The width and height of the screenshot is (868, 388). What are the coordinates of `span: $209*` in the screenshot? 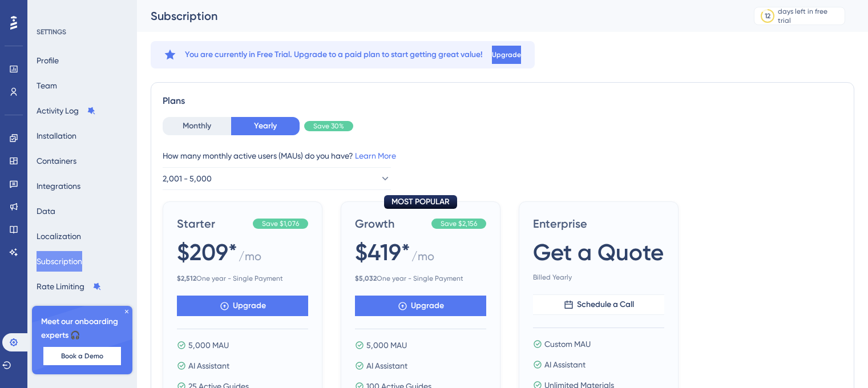 It's located at (207, 252).